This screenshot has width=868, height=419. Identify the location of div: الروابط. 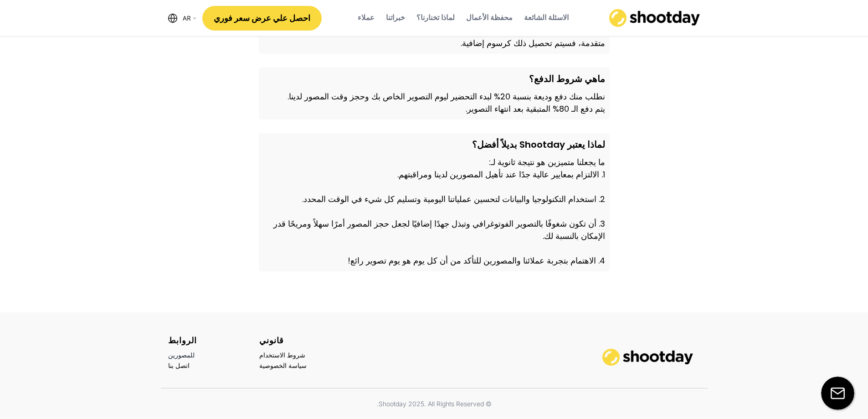
(182, 340).